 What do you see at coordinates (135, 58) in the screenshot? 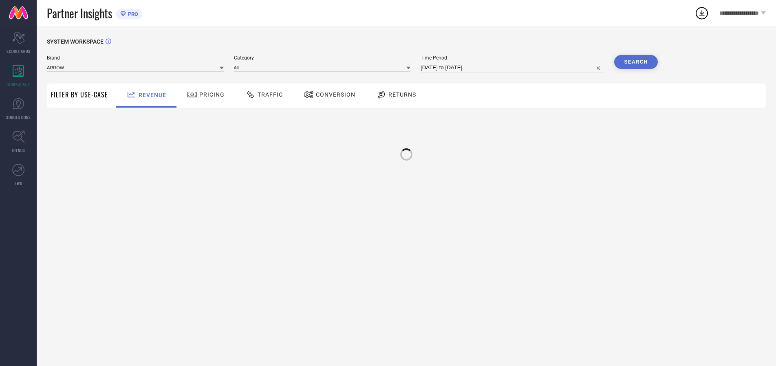
I see `span: Brand` at bounding box center [135, 58].